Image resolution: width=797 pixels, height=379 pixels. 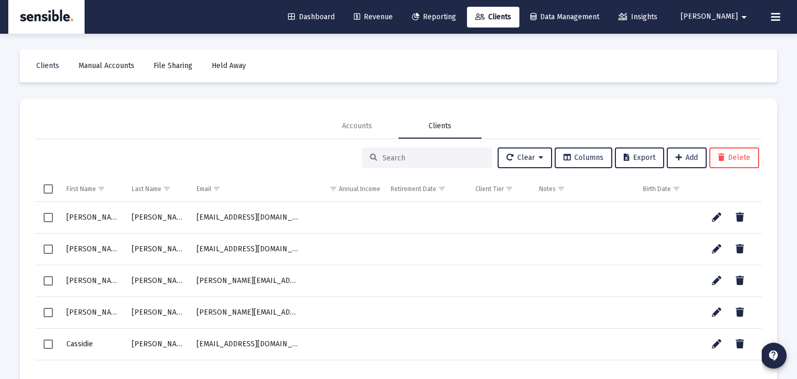 I want to click on td: Column Retirement Date, so click(x=428, y=189).